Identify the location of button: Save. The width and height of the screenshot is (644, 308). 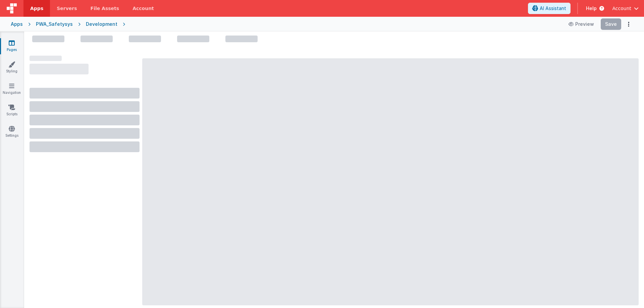
(611, 24).